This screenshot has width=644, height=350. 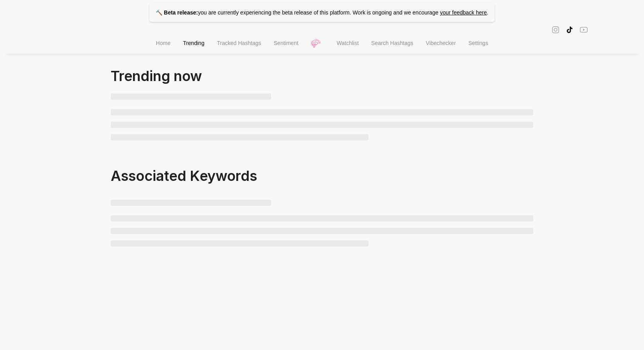 What do you see at coordinates (348, 43) in the screenshot?
I see `span: Watchlist` at bounding box center [348, 43].